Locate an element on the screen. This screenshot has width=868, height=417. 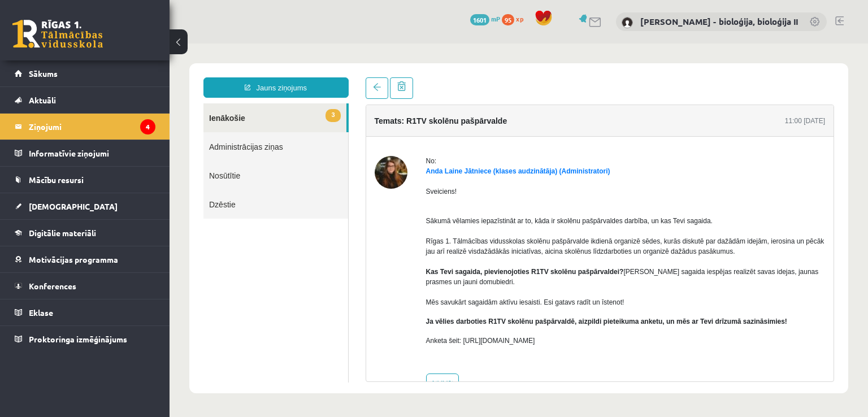
a: Jauns ziņojums is located at coordinates (106, 44).